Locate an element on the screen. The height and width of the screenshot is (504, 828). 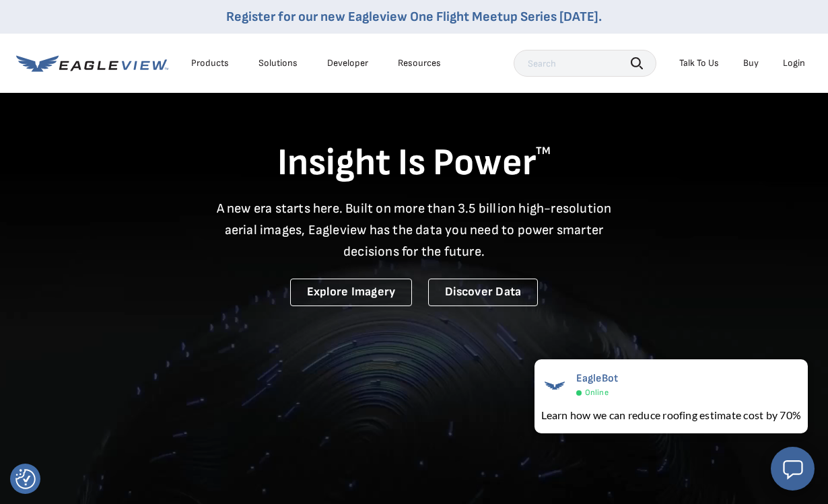
a: Discover Data is located at coordinates (482, 292).